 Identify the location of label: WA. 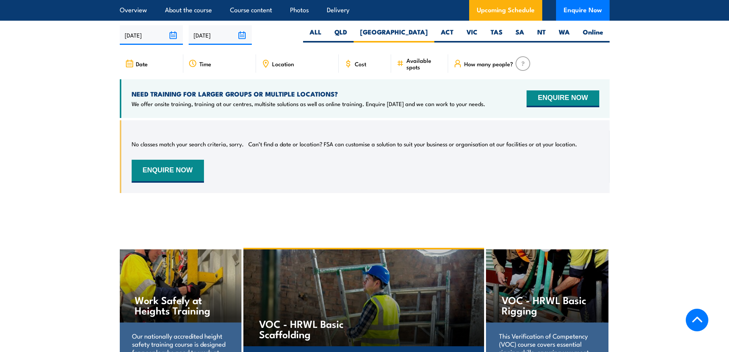
(564, 35).